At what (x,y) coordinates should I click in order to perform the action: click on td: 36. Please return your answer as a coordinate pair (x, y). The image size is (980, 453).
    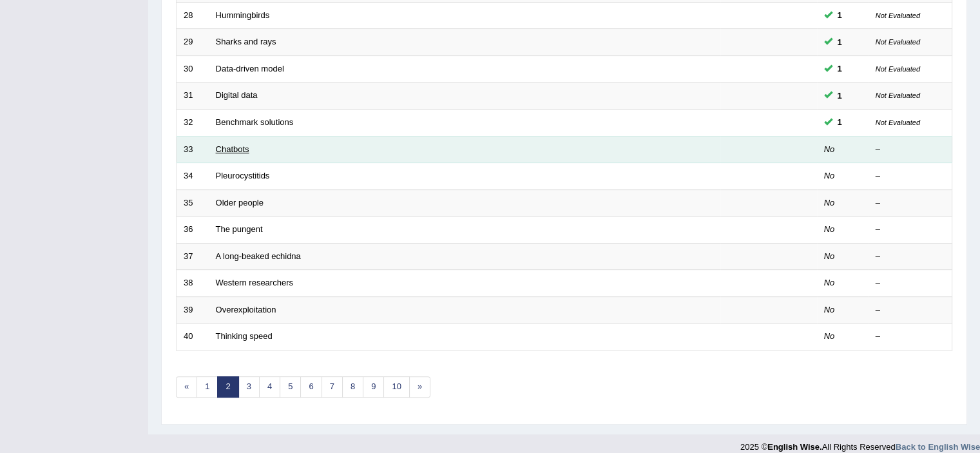
    Looking at the image, I should click on (193, 230).